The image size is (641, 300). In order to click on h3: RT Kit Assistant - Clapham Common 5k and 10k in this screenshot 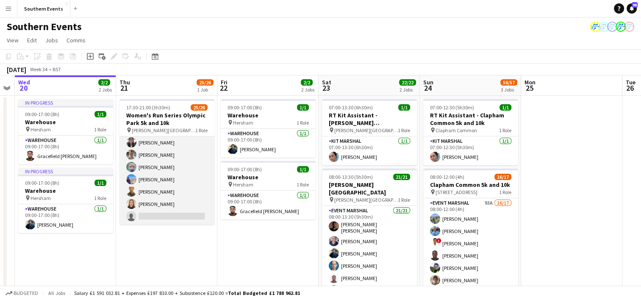, I will do `click(471, 119)`.